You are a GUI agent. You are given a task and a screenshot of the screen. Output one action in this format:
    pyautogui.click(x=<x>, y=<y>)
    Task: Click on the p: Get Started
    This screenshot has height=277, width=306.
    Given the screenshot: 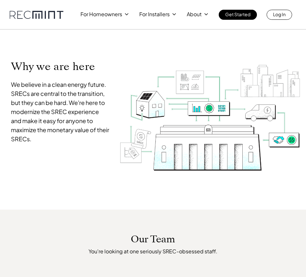 What is the action you would take?
    pyautogui.click(x=238, y=14)
    